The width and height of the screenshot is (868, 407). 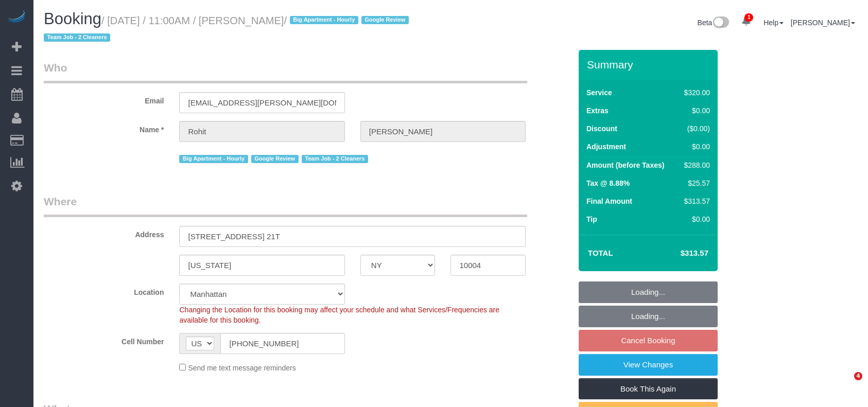 I want to click on label: Tip, so click(x=592, y=219).